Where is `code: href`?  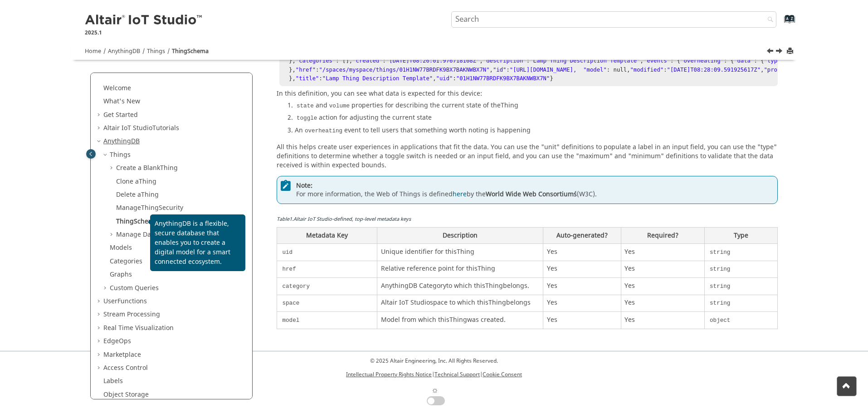
code: href is located at coordinates (290, 269).